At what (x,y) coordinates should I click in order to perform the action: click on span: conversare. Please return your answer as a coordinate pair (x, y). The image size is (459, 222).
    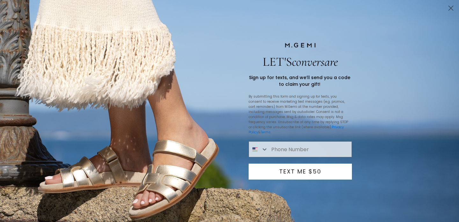
    Looking at the image, I should click on (315, 62).